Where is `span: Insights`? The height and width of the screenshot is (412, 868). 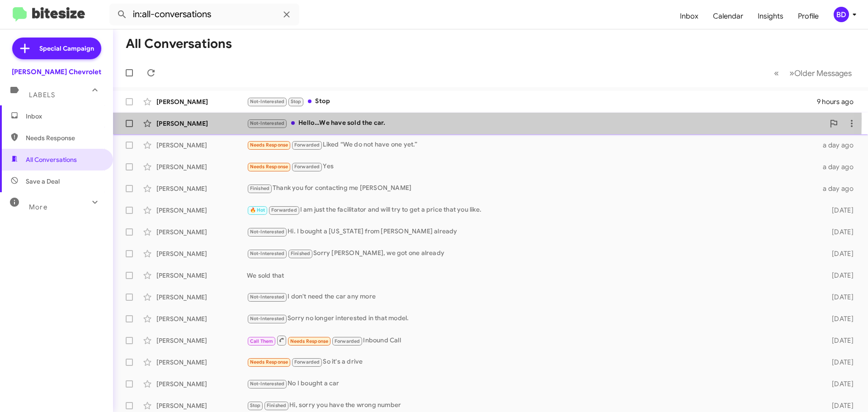 span: Insights is located at coordinates (770, 17).